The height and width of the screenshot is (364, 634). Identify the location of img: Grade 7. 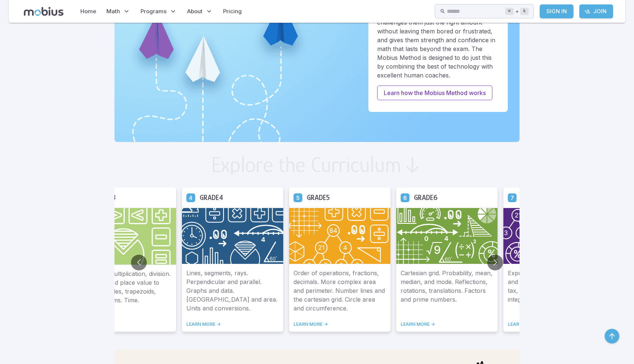
(554, 236).